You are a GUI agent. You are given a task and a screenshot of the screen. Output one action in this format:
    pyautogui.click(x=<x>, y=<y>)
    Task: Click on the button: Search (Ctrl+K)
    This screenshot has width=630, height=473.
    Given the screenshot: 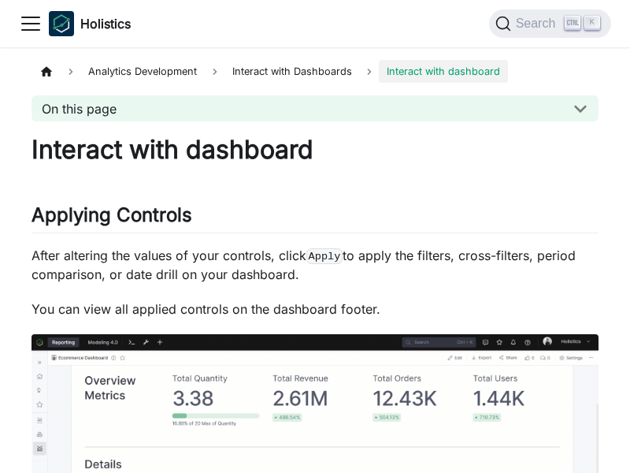 What is the action you would take?
    pyautogui.click(x=550, y=24)
    